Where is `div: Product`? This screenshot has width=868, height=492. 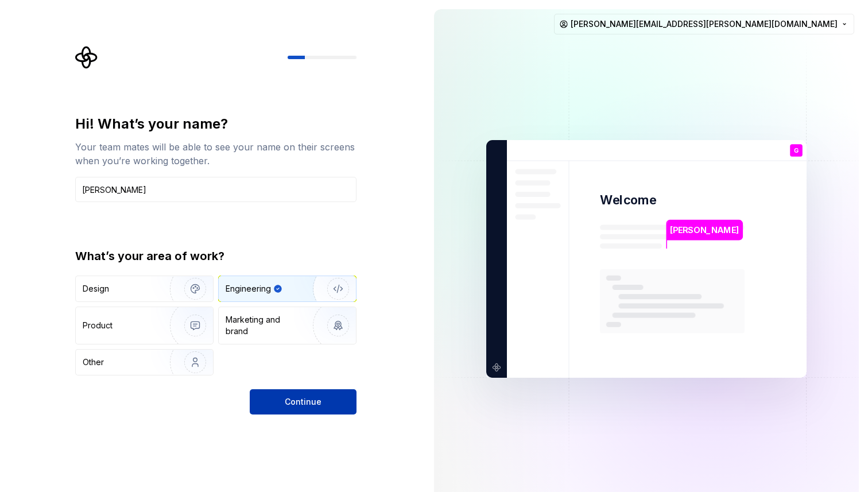 div: Product is located at coordinates (97, 326).